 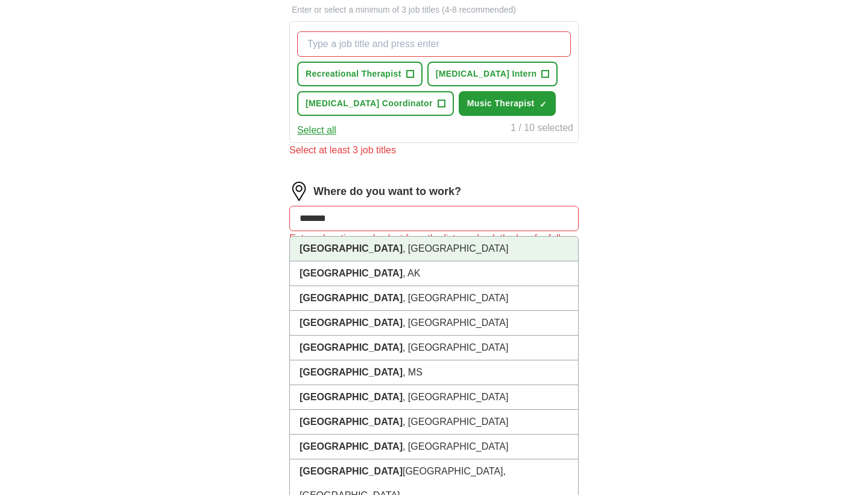 I want to click on li: , AK, so click(x=434, y=273).